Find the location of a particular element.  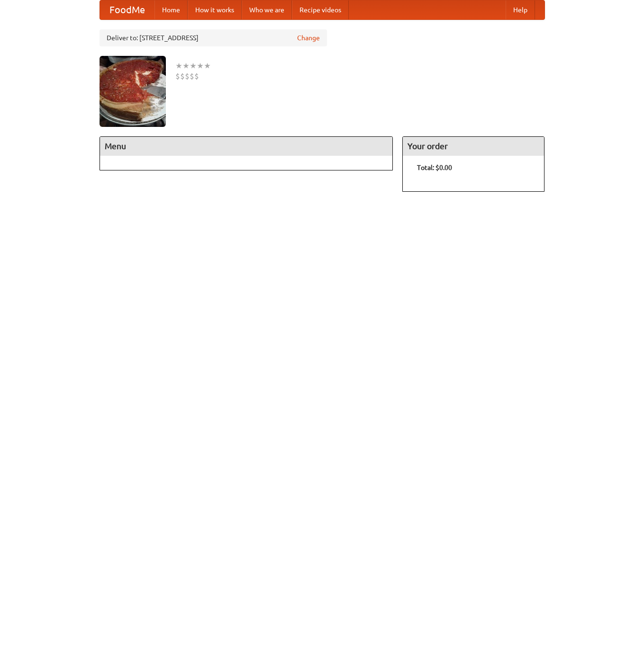

a: Recipe videos is located at coordinates (320, 10).